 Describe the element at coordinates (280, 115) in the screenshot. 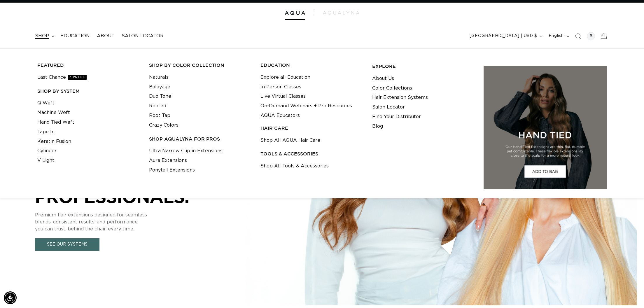

I see `a: AQUA Educators` at that location.